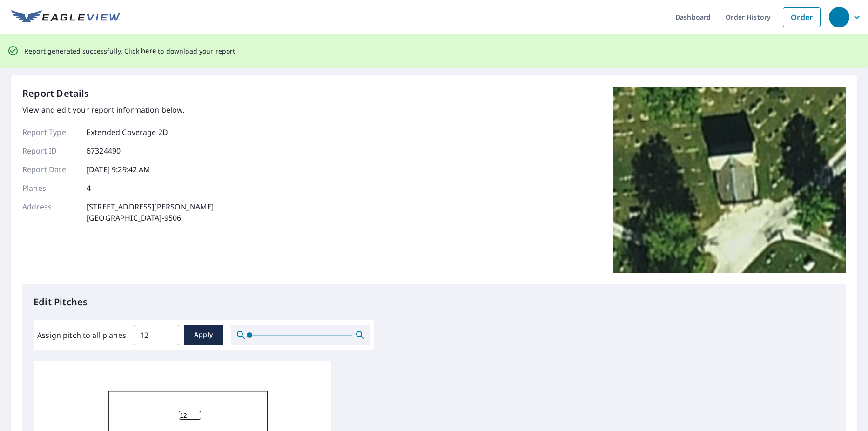 This screenshot has width=868, height=431. Describe the element at coordinates (56, 93) in the screenshot. I see `p: Report Details` at that location.